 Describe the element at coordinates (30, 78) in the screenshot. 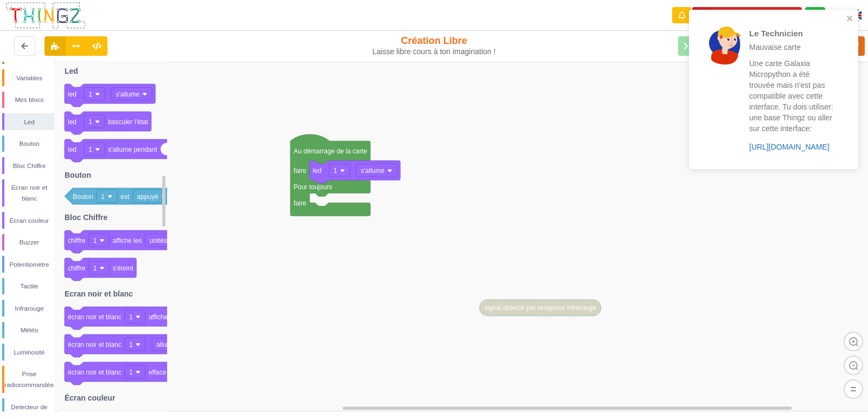

I see `div: Variables` at that location.